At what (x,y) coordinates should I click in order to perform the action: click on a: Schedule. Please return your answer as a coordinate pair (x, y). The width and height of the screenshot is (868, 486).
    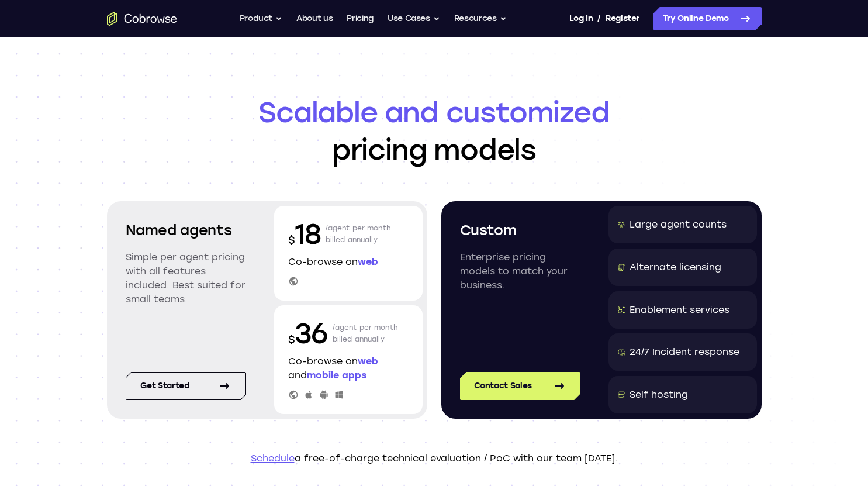
    Looking at the image, I should click on (273, 458).